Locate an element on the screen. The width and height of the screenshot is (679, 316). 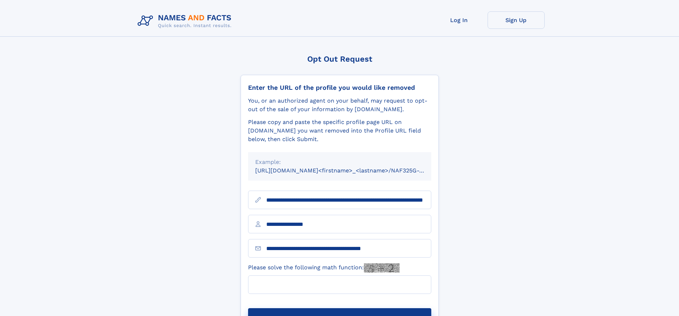
div: Enter the URL of the profile you would like removed is located at coordinates (340, 88).